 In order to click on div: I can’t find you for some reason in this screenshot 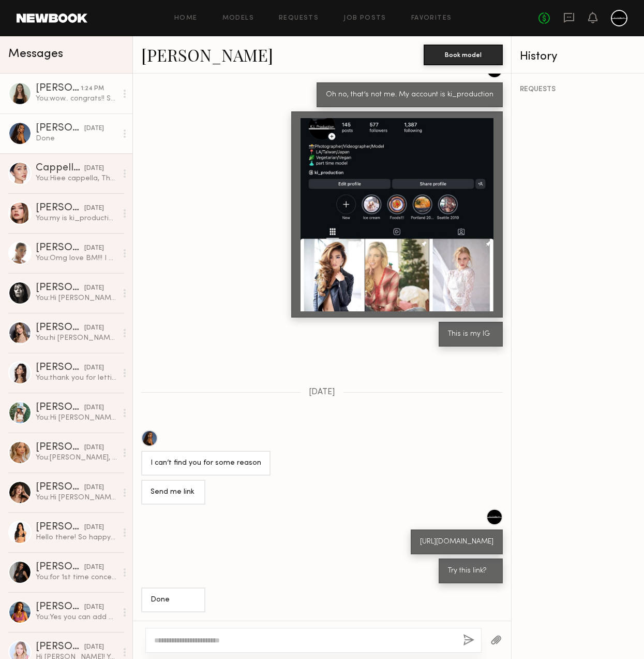, I will do `click(206, 463)`.